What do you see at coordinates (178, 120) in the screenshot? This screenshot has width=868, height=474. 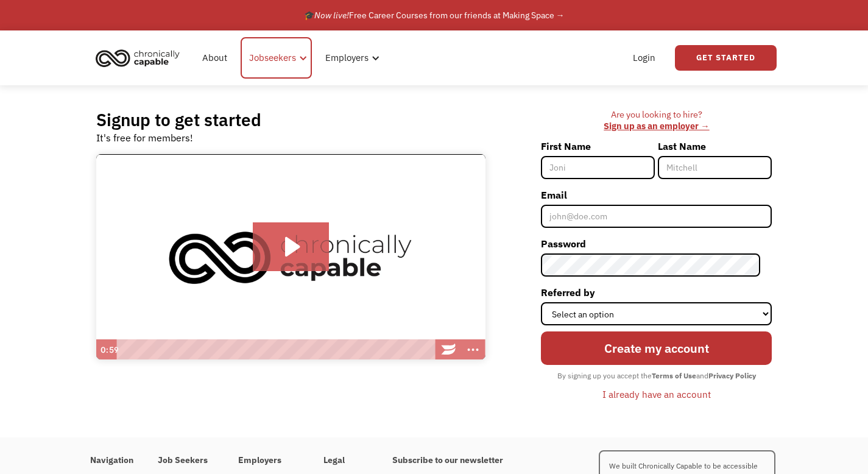 I see `h2: Signup to get started` at bounding box center [178, 120].